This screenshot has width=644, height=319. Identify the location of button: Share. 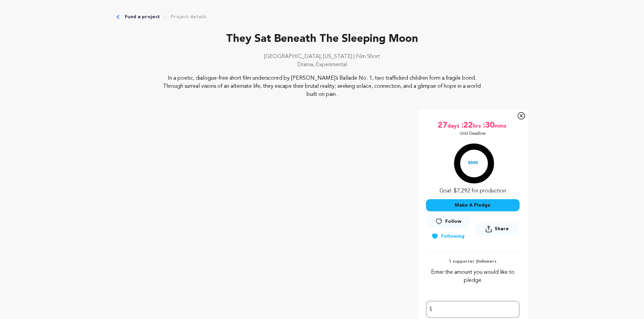
(497, 229).